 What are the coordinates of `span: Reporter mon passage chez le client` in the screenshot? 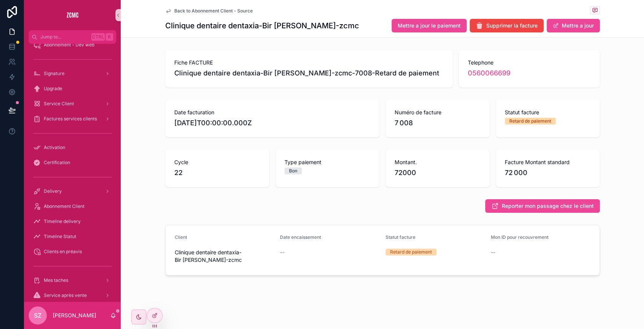 It's located at (548, 206).